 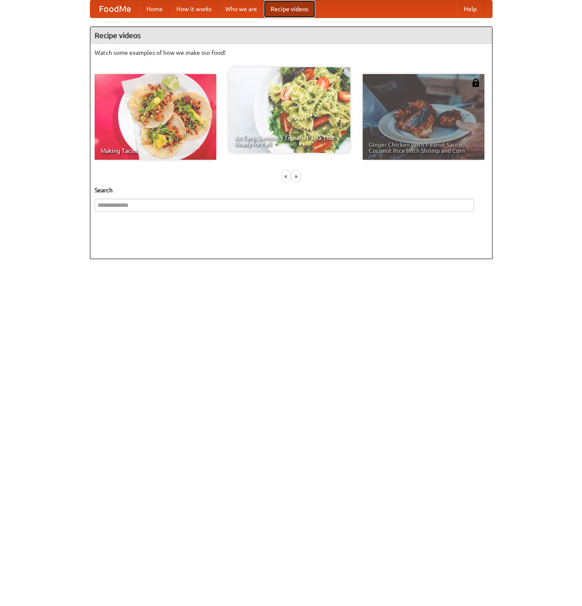 What do you see at coordinates (241, 9) in the screenshot?
I see `a: Who we are` at bounding box center [241, 9].